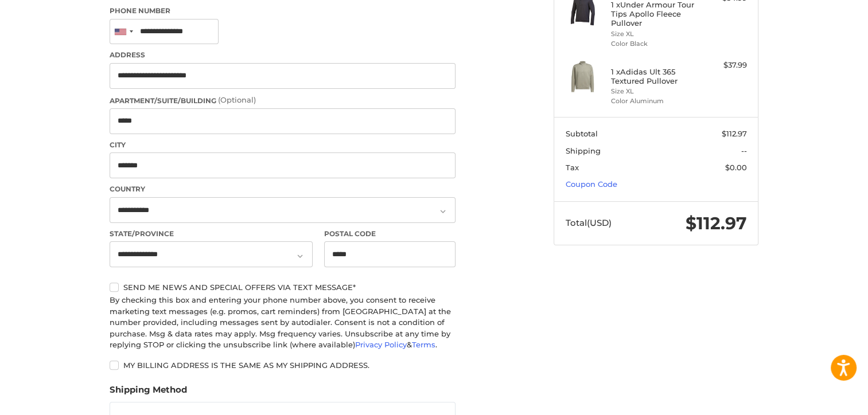 This screenshot has width=868, height=415. What do you see at coordinates (390, 234) in the screenshot?
I see `label: Postal Code` at bounding box center [390, 234].